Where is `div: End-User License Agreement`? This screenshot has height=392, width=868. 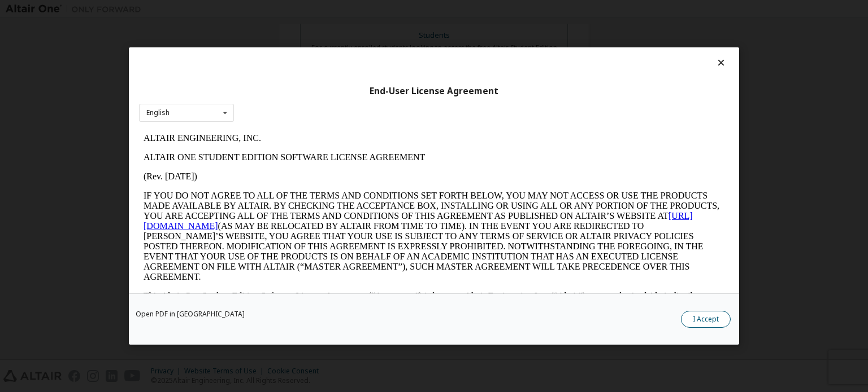 div: End-User License Agreement is located at coordinates (434, 92).